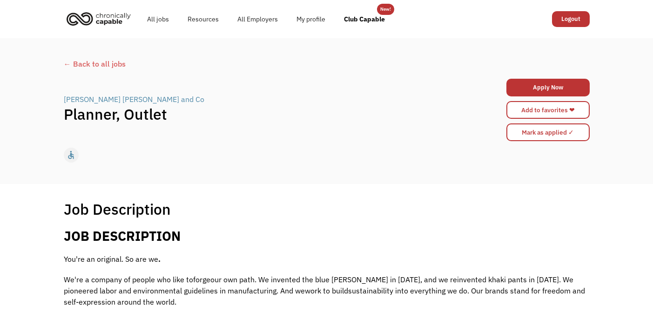  I want to click on a: ← Back to all jobs, so click(327, 64).